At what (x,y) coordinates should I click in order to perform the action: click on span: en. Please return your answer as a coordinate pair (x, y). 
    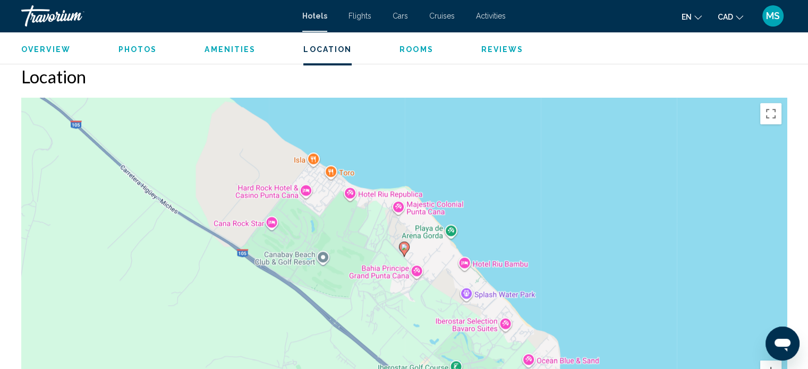
    Looking at the image, I should click on (686, 17).